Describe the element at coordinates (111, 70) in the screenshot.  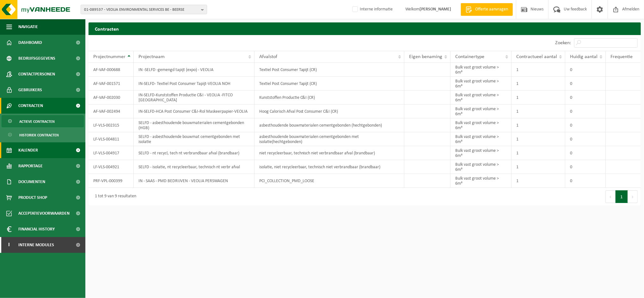
I see `td: AF-VAF-000688` at that location.